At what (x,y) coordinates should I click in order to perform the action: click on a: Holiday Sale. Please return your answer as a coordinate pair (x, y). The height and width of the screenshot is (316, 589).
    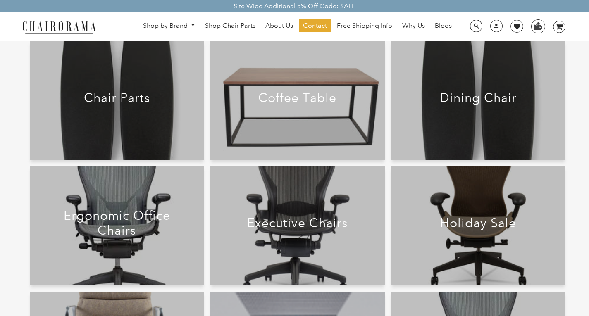
    Looking at the image, I should click on (478, 226).